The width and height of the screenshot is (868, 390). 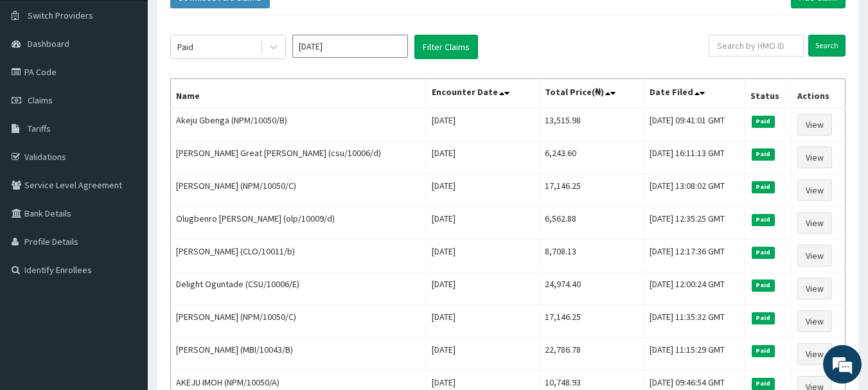 I want to click on span: We're online!, so click(x=126, y=180).